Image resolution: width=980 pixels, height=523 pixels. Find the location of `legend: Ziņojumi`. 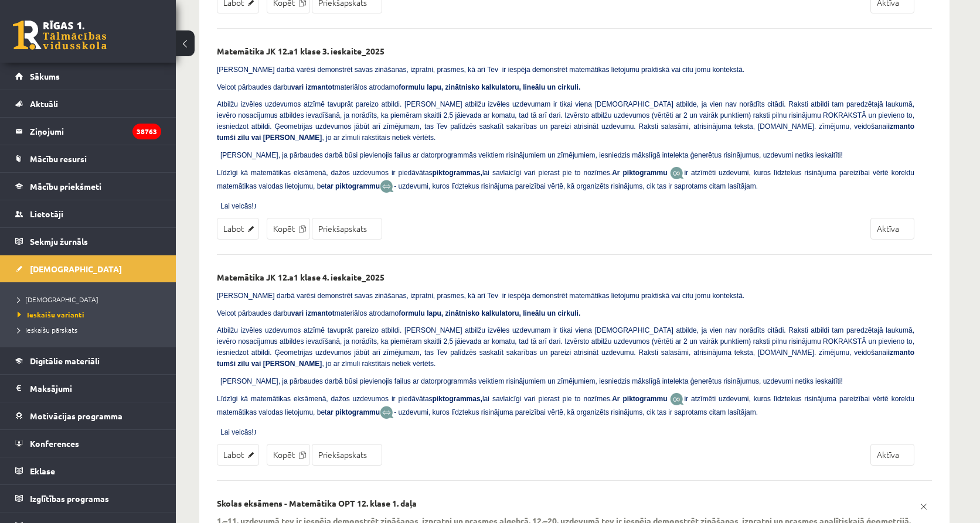

legend: Ziņojumi is located at coordinates (96, 131).